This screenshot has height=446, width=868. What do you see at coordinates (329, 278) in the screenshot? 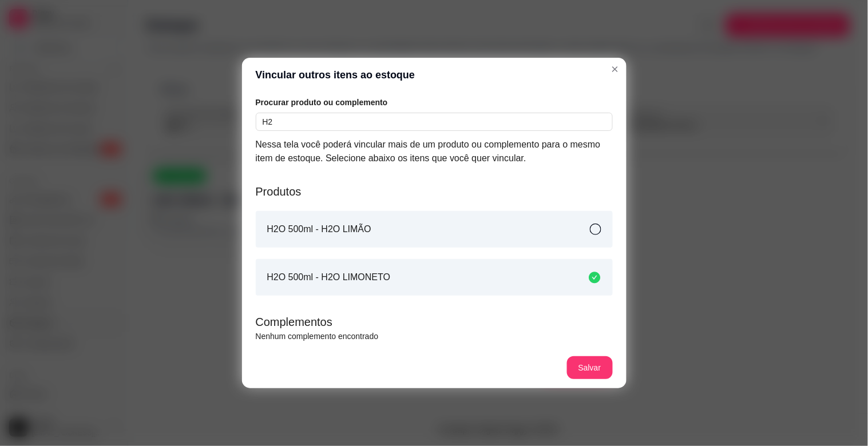
I see `article: H2O 500ml - H2O LIMONETO` at bounding box center [329, 278].